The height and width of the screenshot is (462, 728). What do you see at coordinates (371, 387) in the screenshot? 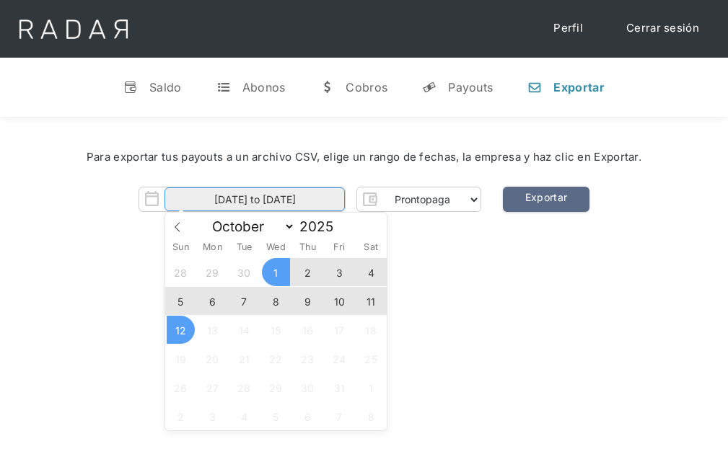
I see `span: November 1, 2025` at bounding box center [371, 387].